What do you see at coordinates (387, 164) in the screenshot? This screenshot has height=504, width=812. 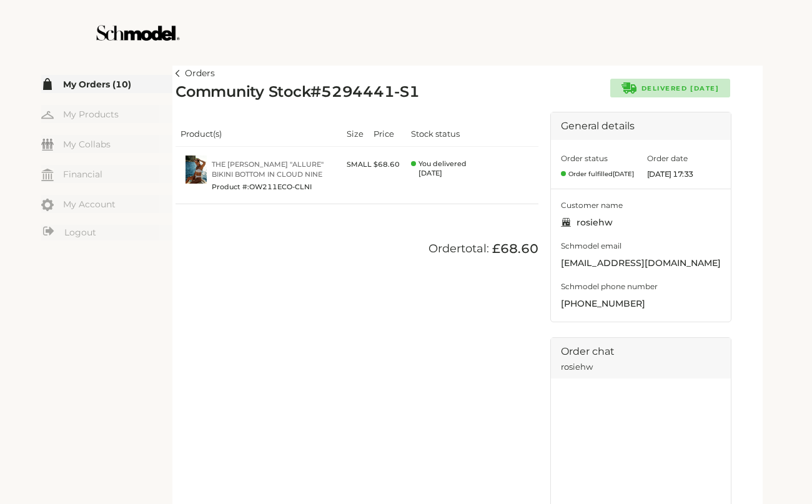 I see `span: $ 68.60` at bounding box center [387, 164].